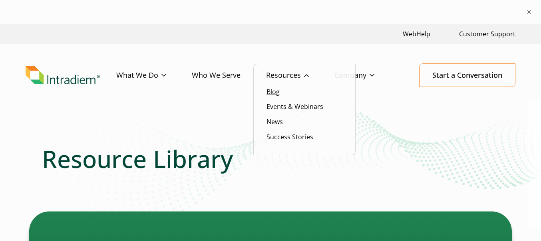  I want to click on a: Who We Serve, so click(229, 76).